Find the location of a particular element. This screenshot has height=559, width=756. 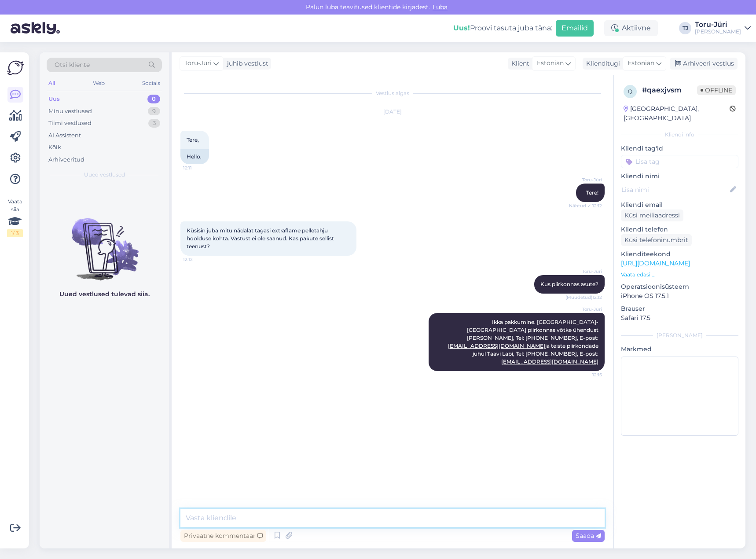

b: Uus! is located at coordinates (462, 28).